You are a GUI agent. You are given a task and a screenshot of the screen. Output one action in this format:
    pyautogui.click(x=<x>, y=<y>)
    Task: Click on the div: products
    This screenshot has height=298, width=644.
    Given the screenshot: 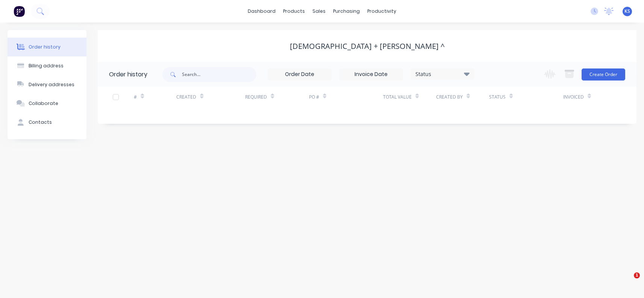 What is the action you would take?
    pyautogui.click(x=294, y=11)
    